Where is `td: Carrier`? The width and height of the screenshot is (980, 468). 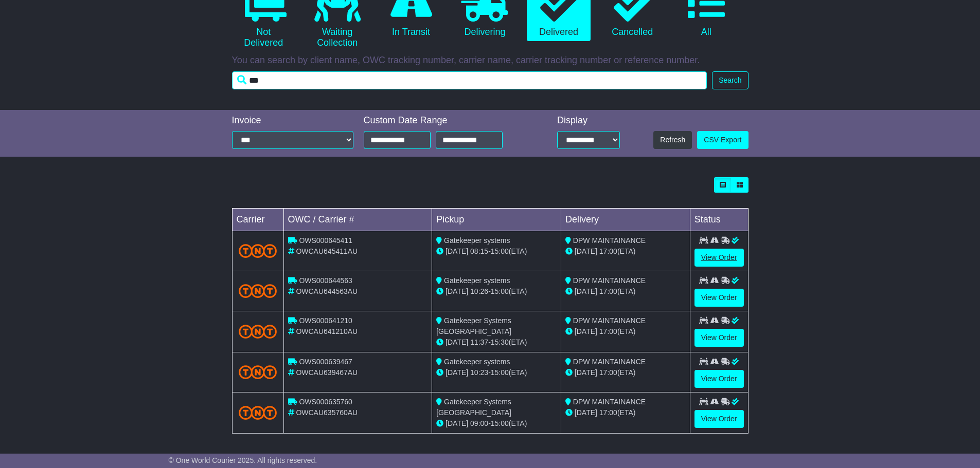
td: Carrier is located at coordinates (258, 220).